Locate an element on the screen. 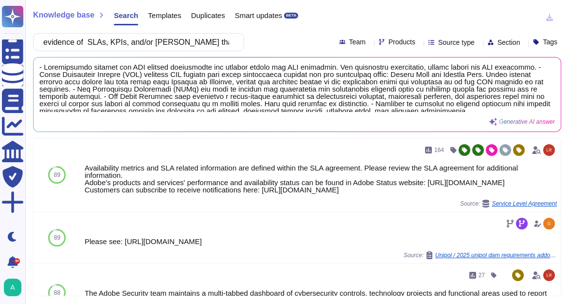  div: Availability metrics and SLA related information are defined within the SLA agreement. Please rev... is located at coordinates (321, 179).